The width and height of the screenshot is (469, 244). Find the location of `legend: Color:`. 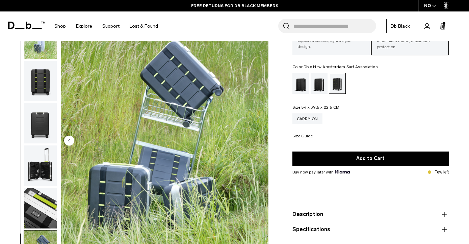

legend: Color: is located at coordinates (335, 67).